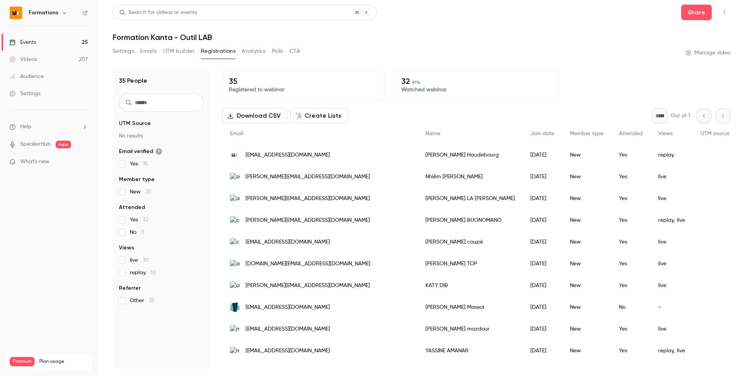  Describe the element at coordinates (470, 351) in the screenshot. I see `div: YASSINE AMANAR` at that location.